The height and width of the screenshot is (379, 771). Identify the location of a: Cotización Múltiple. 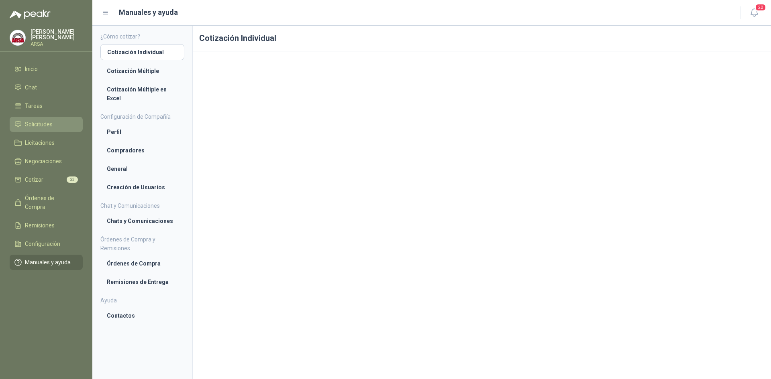
(142, 71).